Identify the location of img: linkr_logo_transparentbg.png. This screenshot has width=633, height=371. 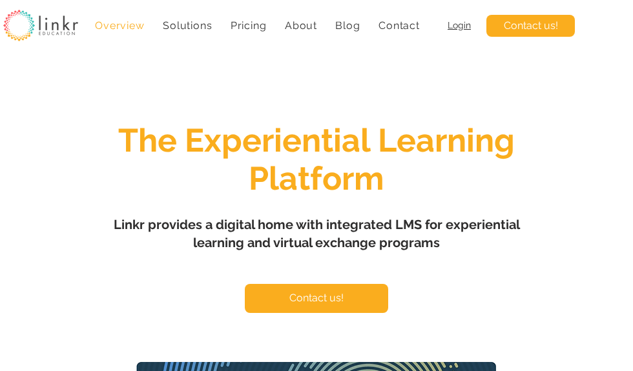
(41, 25).